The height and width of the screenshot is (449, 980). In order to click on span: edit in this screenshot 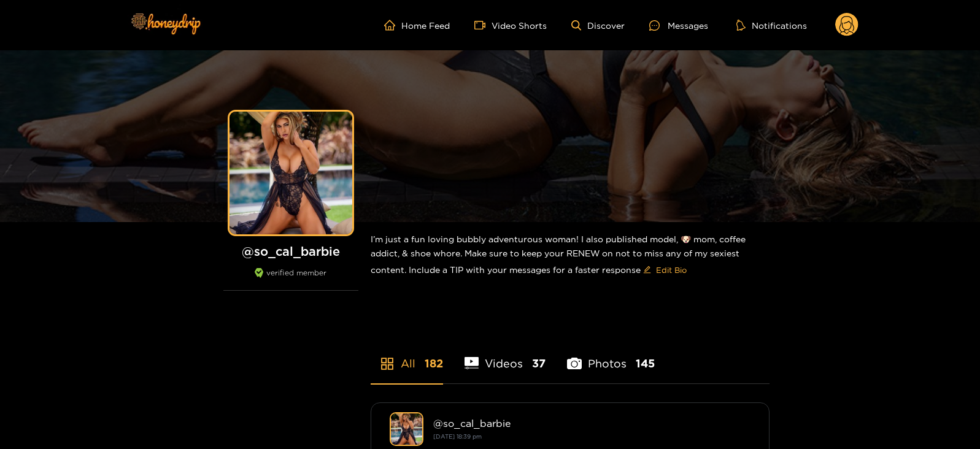, I will do `click(647, 270)`.